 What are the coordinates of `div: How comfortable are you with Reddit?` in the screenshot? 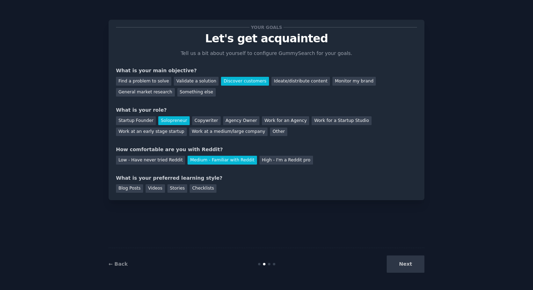 It's located at (267, 150).